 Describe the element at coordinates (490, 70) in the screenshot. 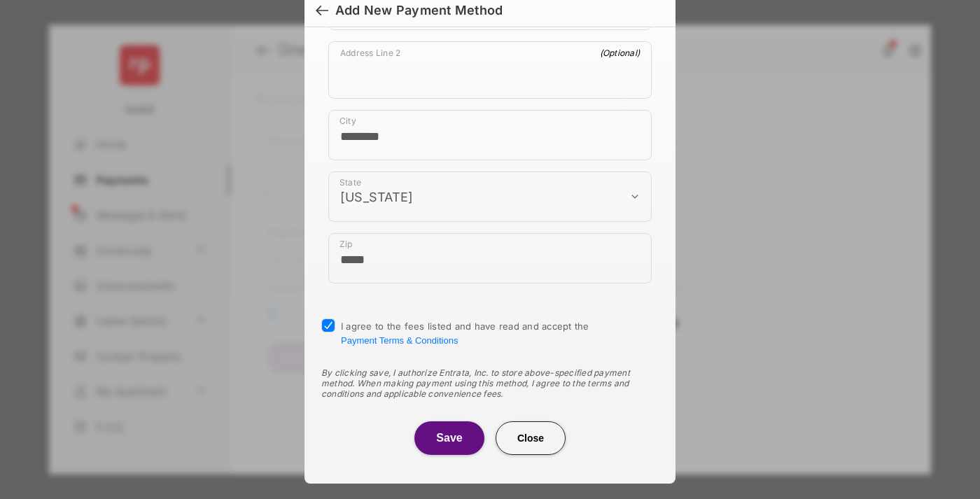

I see `div: payment_method_screening[postal_addresses][addressLine2]` at that location.